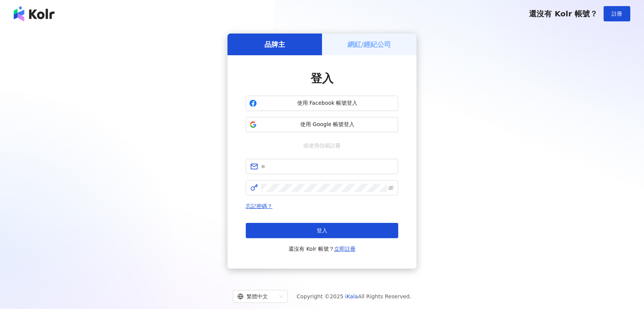  What do you see at coordinates (345, 249) in the screenshot?
I see `a: 立即註冊` at bounding box center [345, 249].